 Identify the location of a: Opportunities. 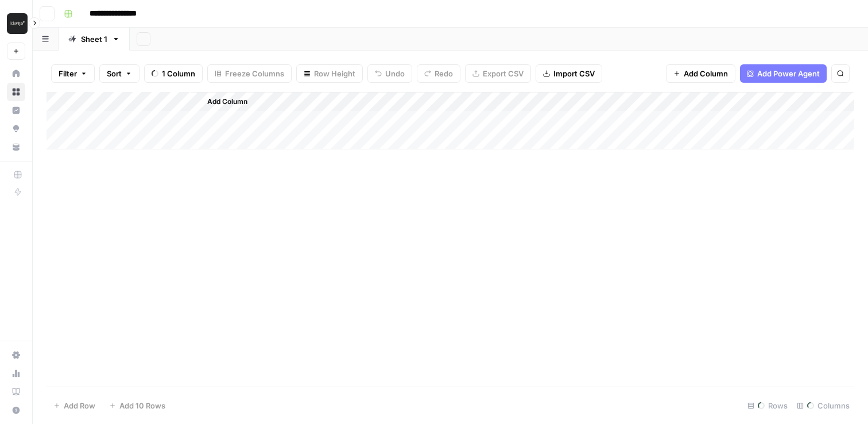
(16, 129).